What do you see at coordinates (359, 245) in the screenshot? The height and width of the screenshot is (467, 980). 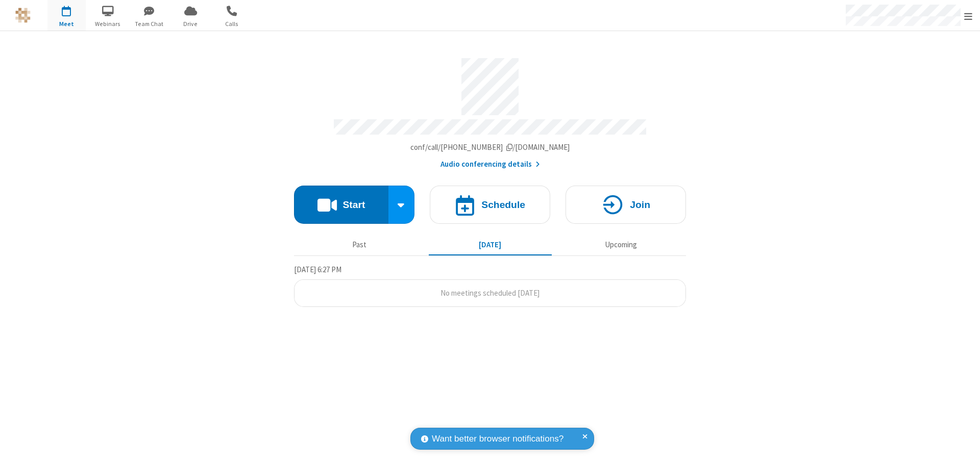 I see `button: Past` at bounding box center [359, 245].